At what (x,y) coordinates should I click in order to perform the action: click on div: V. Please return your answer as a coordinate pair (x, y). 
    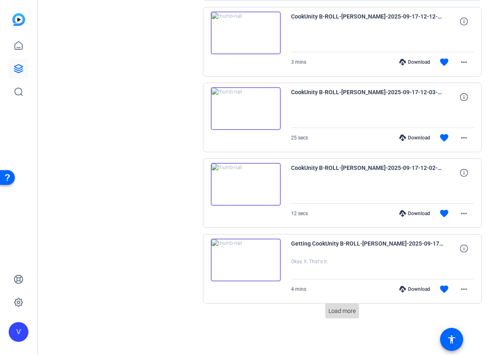
    Looking at the image, I should click on (19, 332).